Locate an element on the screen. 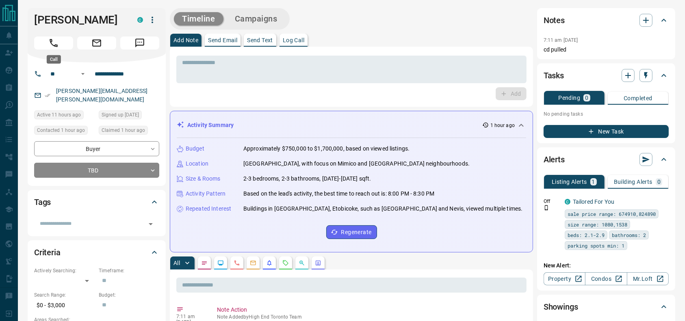 The image size is (685, 321). div: Tasks is located at coordinates (606, 76).